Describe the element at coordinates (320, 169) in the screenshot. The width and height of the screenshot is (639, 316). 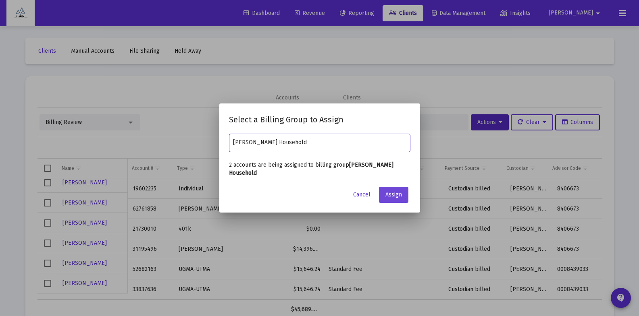
I see `p: 2 accounts are being assigned to billing group` at that location.